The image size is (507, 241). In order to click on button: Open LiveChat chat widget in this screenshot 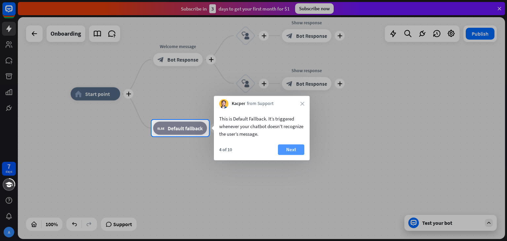, I will do `click(15, 13)`.